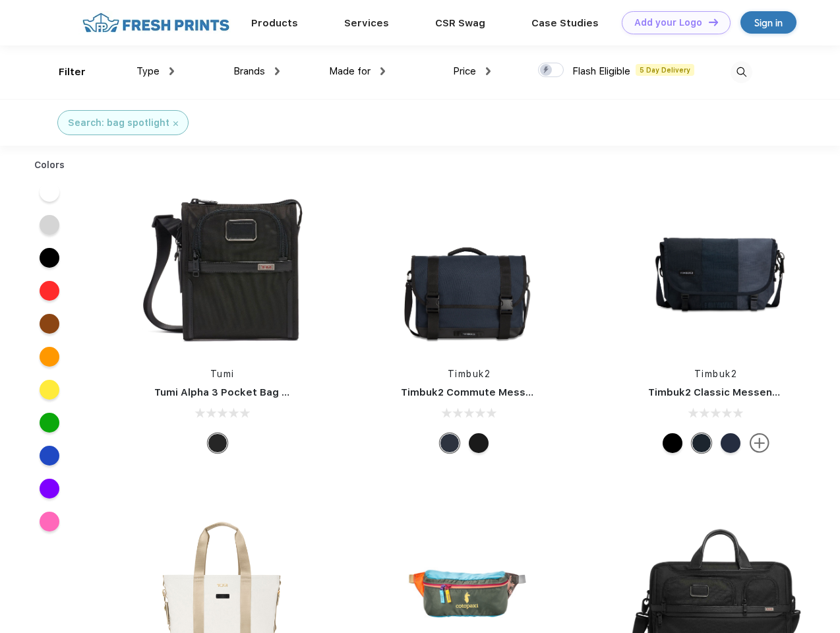 The width and height of the screenshot is (840, 633). I want to click on img: fo%20logo%202.webp, so click(156, 22).